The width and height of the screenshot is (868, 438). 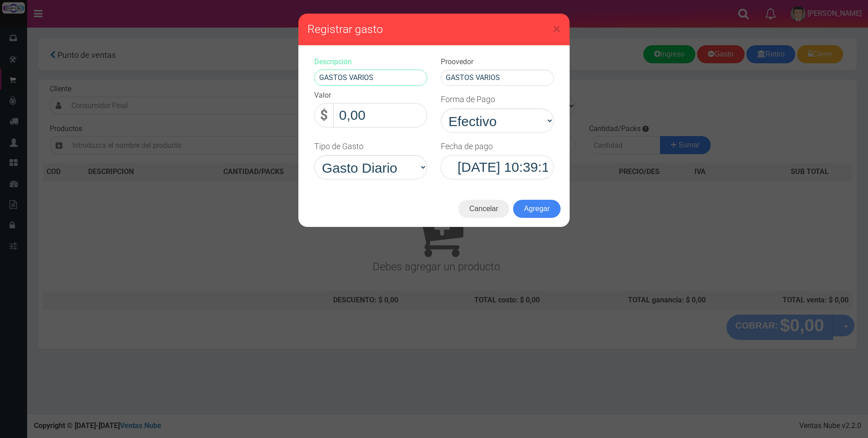 What do you see at coordinates (536, 209) in the screenshot?
I see `button: Agregar` at bounding box center [536, 209].